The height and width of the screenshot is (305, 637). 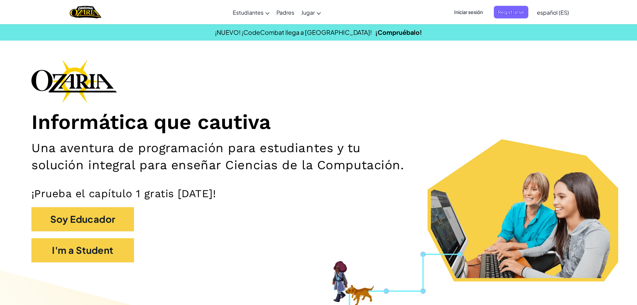 I want to click on img: Ozaria branding logo, so click(x=74, y=81).